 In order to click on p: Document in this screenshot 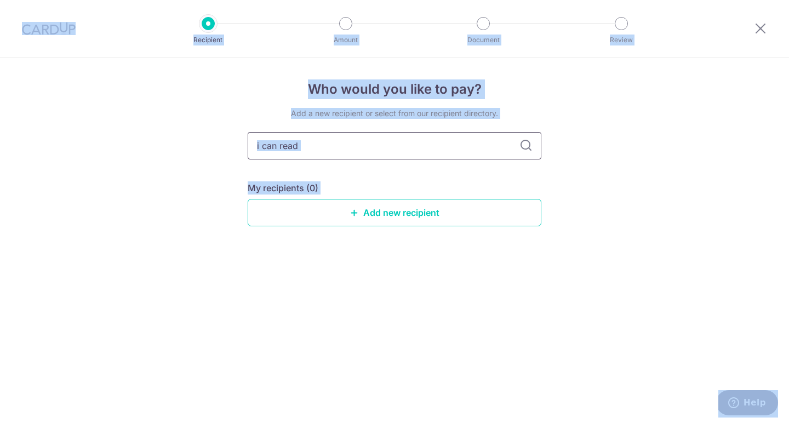, I will do `click(483, 40)`.